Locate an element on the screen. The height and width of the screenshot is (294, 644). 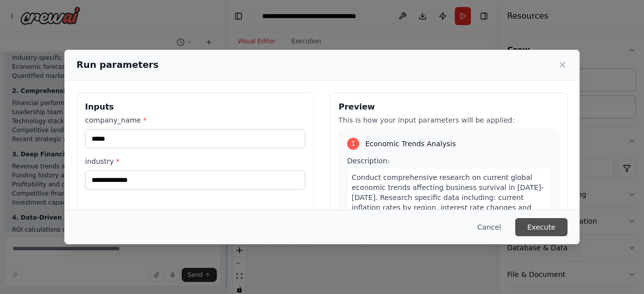
span: Conduct comprehensive research on current global economic trends affecting business survival in [... is located at coordinates (448, 212).